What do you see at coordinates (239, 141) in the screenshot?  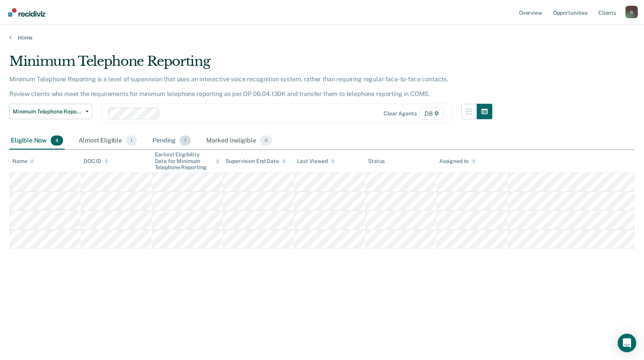 I see `div: Marked Ineligible0` at bounding box center [239, 141].